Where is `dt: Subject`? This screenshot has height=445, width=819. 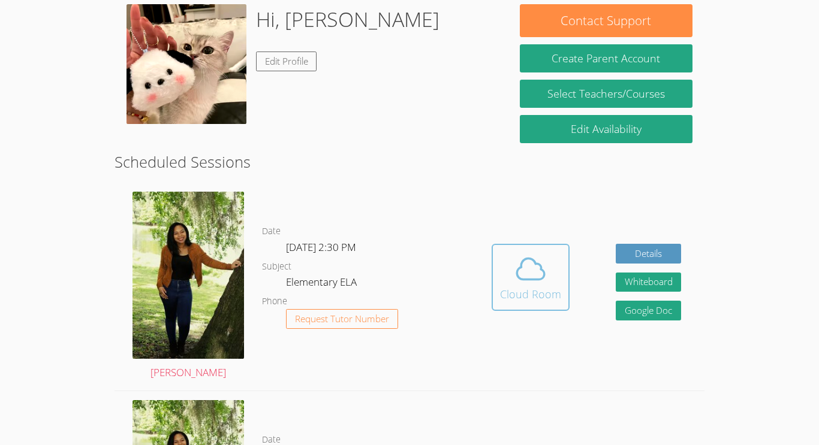 dt: Subject is located at coordinates (276, 267).